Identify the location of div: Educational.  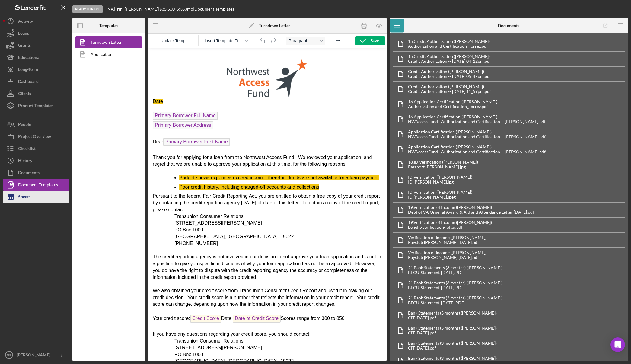
(29, 58).